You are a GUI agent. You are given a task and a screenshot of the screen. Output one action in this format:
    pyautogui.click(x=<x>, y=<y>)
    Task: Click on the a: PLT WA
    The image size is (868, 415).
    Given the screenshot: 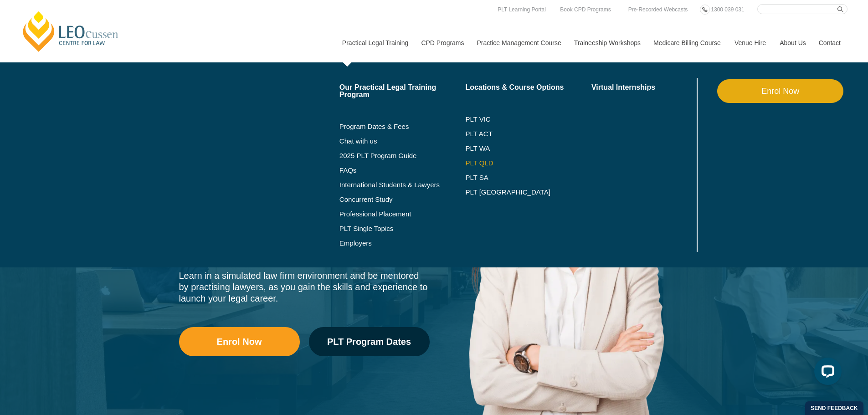 What is the action you would take?
    pyautogui.click(x=517, y=149)
    